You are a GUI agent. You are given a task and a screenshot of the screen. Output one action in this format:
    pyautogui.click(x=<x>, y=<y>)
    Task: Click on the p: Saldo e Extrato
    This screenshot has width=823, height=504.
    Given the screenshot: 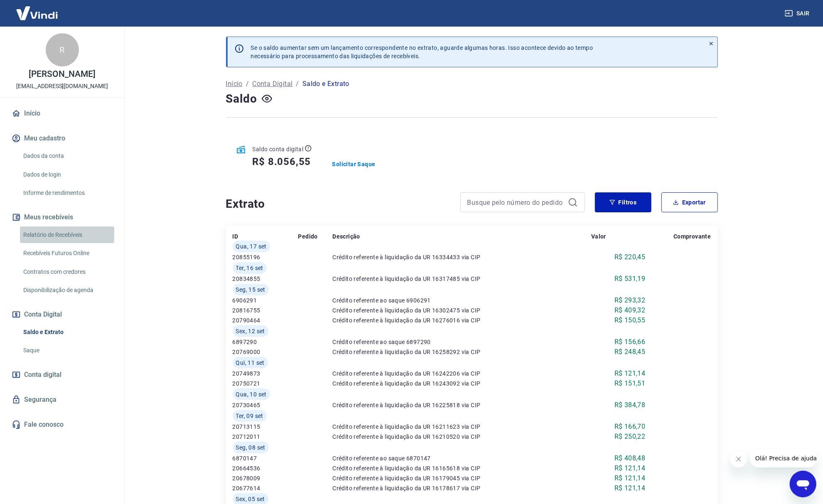 What is the action you would take?
    pyautogui.click(x=326, y=84)
    